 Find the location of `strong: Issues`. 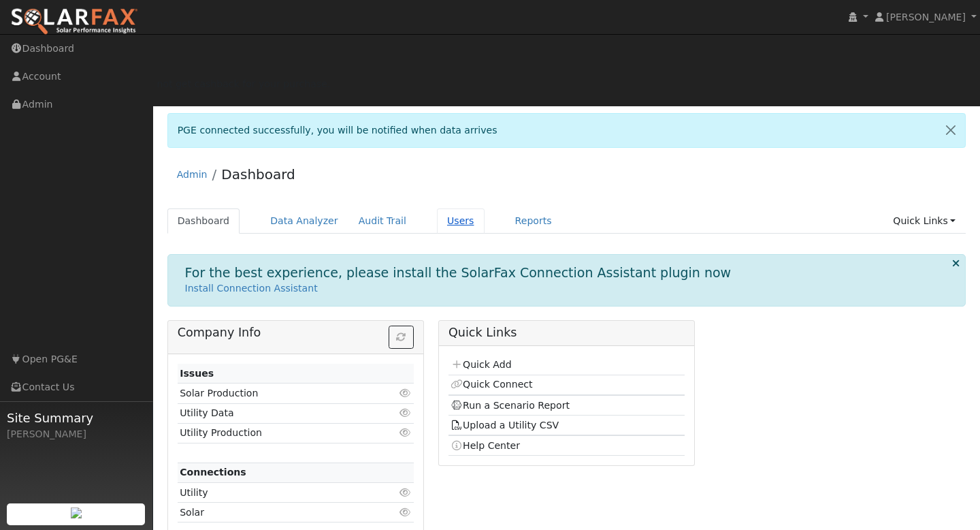

strong: Issues is located at coordinates (197, 373).